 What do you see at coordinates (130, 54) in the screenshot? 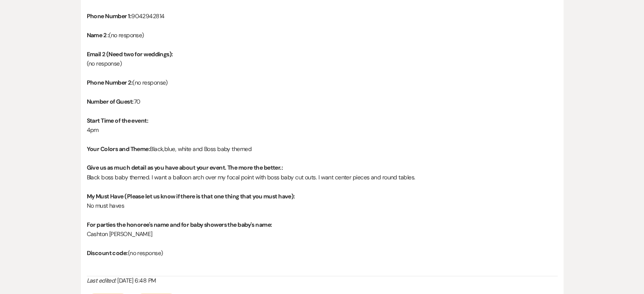
I see `strong: Email 2 (Need two for weddings):` at bounding box center [130, 54].